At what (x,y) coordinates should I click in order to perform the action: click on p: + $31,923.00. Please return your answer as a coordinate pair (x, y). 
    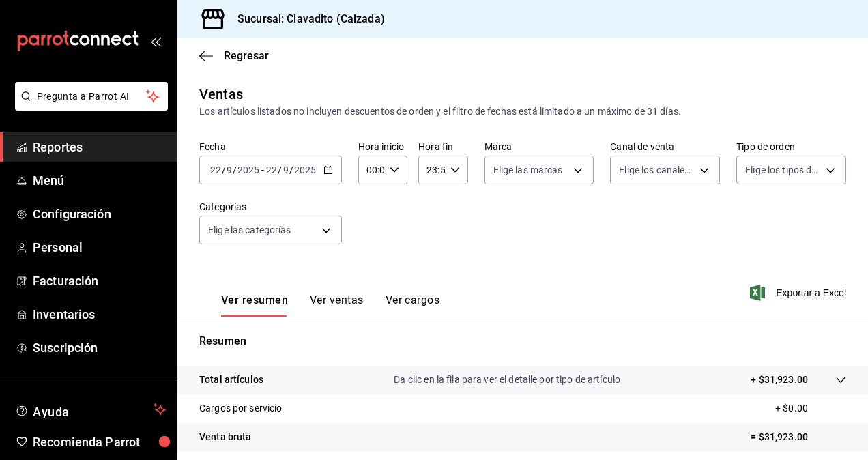
    Looking at the image, I should click on (779, 379).